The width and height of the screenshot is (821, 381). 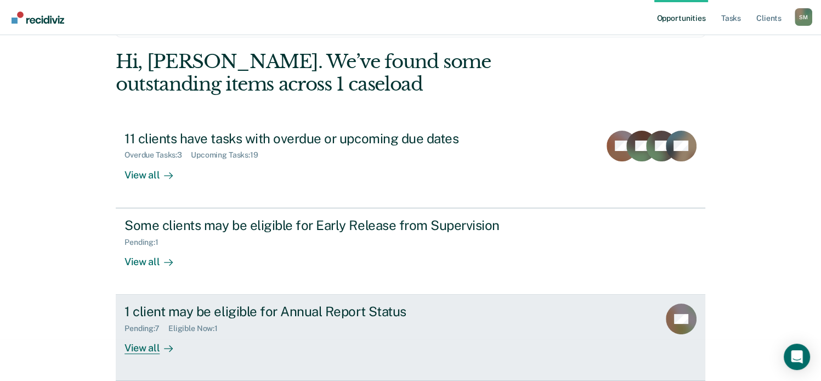 I want to click on div: Eligible Now : 1, so click(x=198, y=328).